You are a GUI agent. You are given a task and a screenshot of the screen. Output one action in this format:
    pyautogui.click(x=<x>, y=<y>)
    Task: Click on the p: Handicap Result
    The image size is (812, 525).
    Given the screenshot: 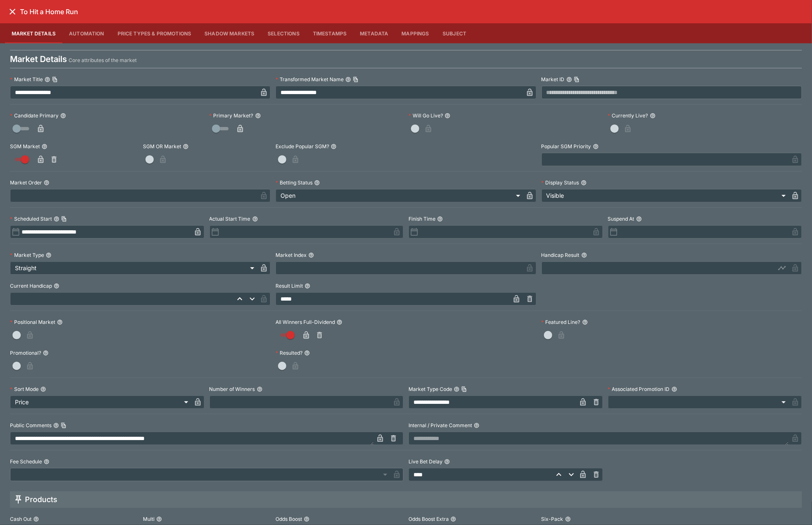 What is the action you would take?
    pyautogui.click(x=561, y=254)
    